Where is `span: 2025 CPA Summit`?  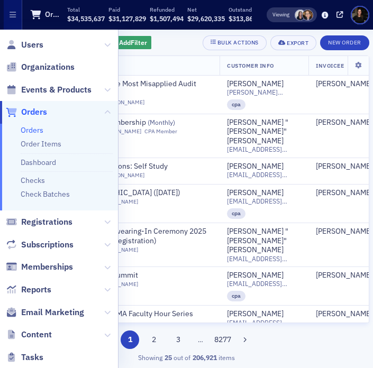 span: 2025 CPA Summit is located at coordinates (145, 276).